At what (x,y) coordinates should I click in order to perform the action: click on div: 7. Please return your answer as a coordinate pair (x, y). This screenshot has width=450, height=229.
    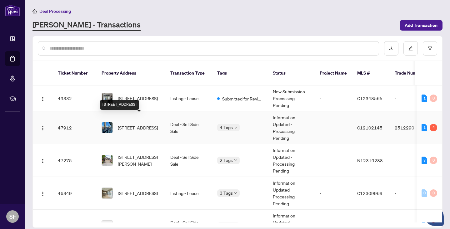
    Looking at the image, I should click on (424, 161).